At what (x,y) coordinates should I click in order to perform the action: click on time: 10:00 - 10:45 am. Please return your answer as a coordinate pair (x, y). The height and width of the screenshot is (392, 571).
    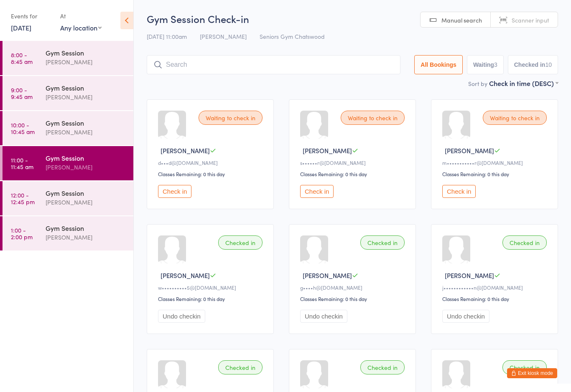
    Looking at the image, I should click on (23, 128).